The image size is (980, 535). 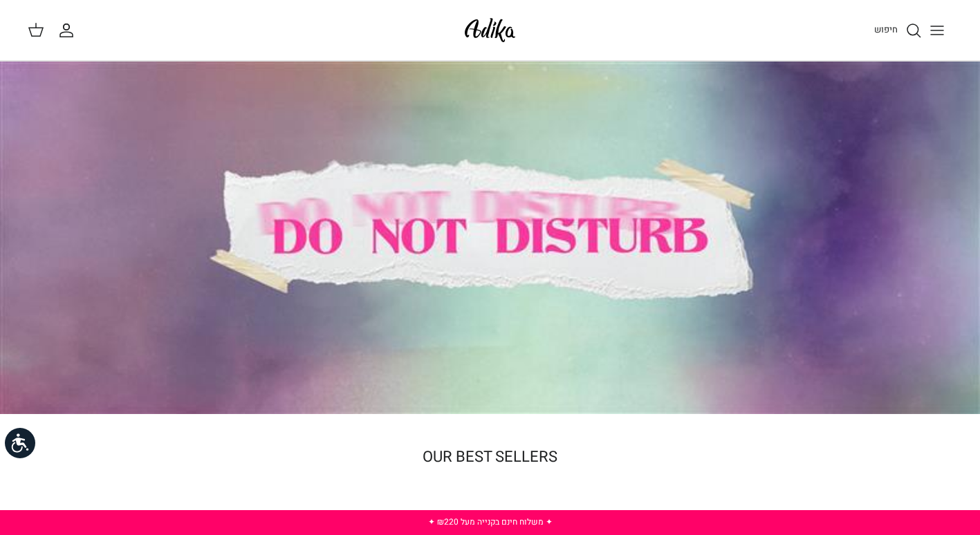 I want to click on a: OUR BEST SELLERS, so click(x=490, y=457).